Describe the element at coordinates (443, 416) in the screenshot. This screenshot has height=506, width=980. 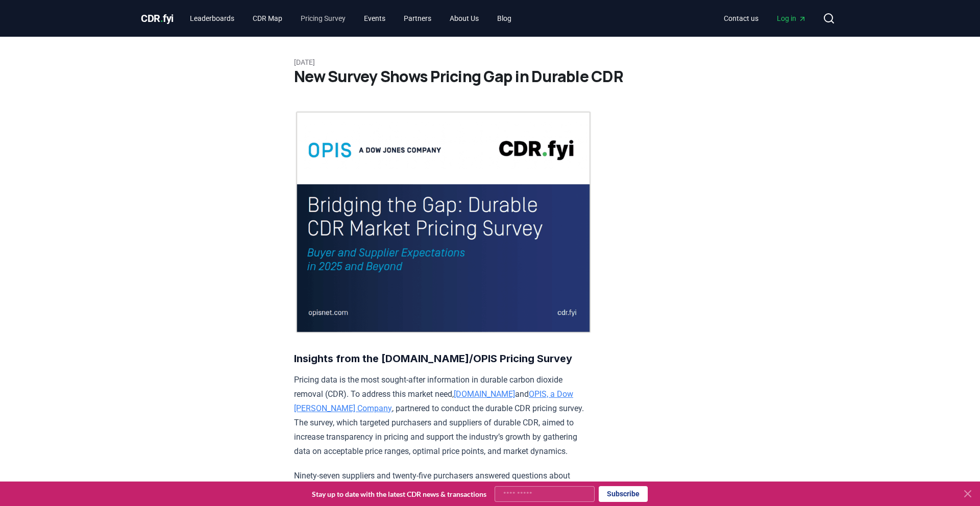
I see `p: Pricing data is the most sought-after information in durable carbon dioxide removal (CDR). To add...` at that location.